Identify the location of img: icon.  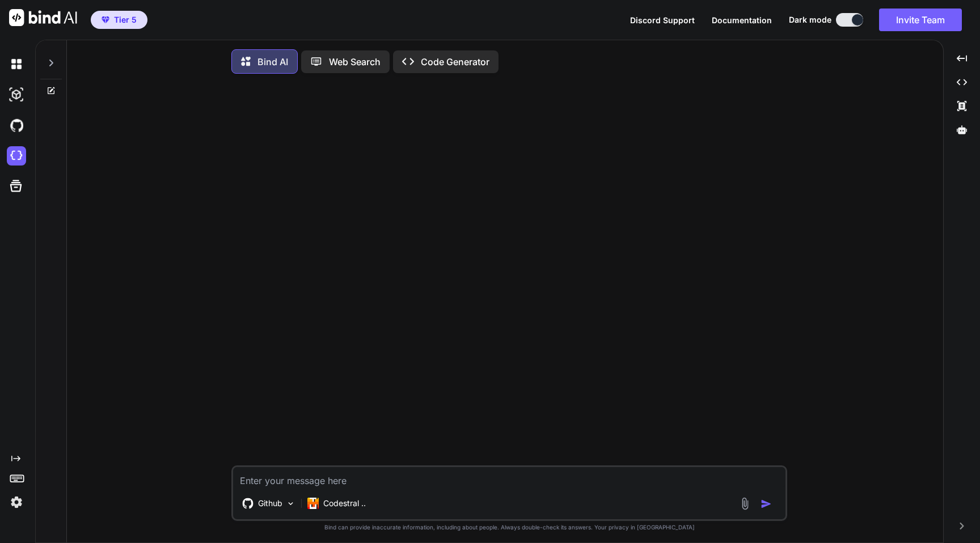
(766, 504).